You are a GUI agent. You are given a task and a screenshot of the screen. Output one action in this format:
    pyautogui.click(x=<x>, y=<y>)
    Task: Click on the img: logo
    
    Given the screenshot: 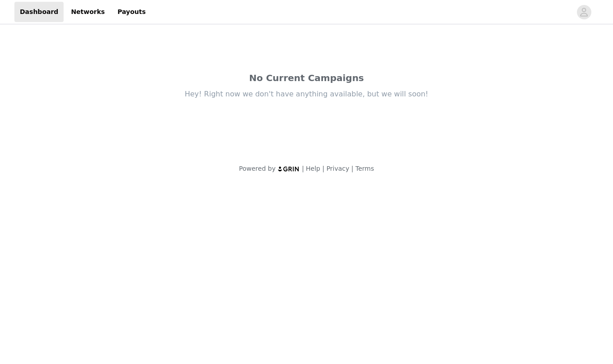 What is the action you would take?
    pyautogui.click(x=288, y=169)
    